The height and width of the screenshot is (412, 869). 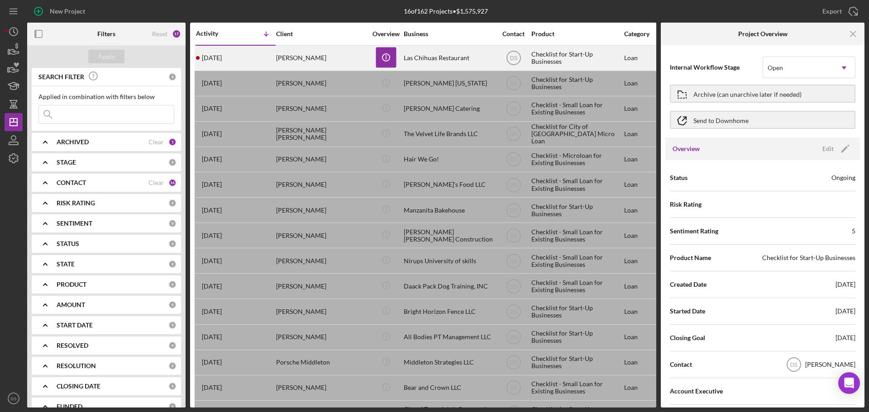 What do you see at coordinates (212, 388) in the screenshot?
I see `time: 2025-04-21 23:11` at bounding box center [212, 388].